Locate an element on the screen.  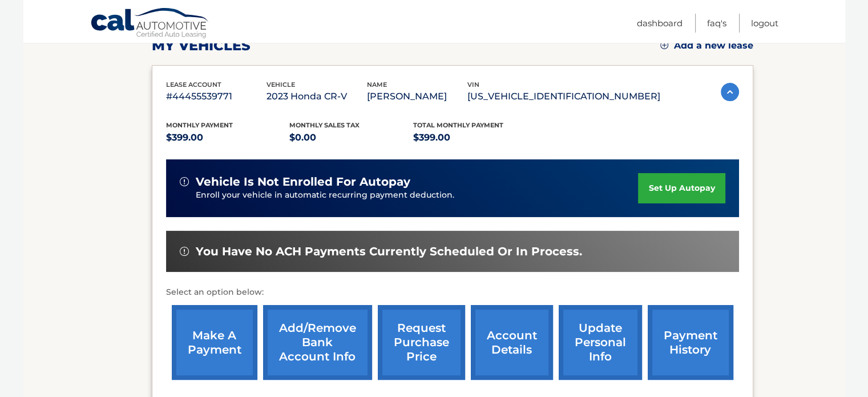
a: account details is located at coordinates (512, 342).